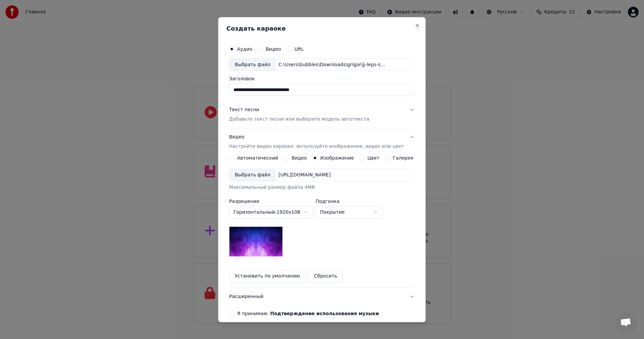 The image size is (644, 339). What do you see at coordinates (322, 187) in the screenshot?
I see `div: Максимальный размер файла 4MB` at bounding box center [322, 187].